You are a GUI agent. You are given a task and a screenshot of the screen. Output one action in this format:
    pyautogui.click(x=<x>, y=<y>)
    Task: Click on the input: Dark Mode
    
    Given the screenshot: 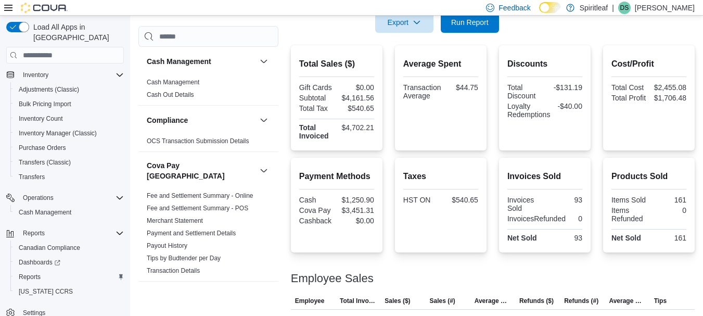 What is the action you would take?
    pyautogui.click(x=550, y=7)
    